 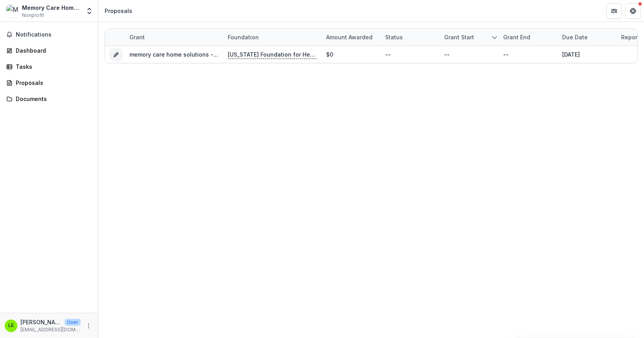 I want to click on div: Documents, so click(x=52, y=99).